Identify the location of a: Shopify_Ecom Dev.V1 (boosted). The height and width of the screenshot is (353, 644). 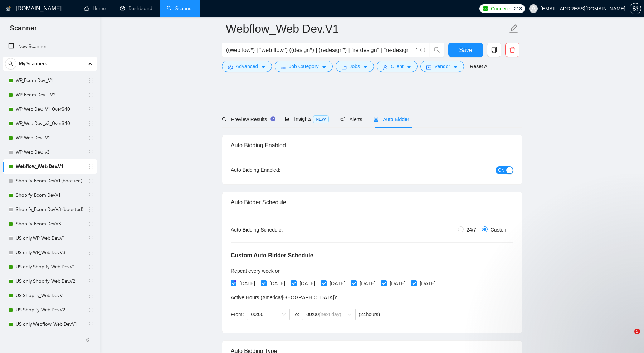
(50, 181).